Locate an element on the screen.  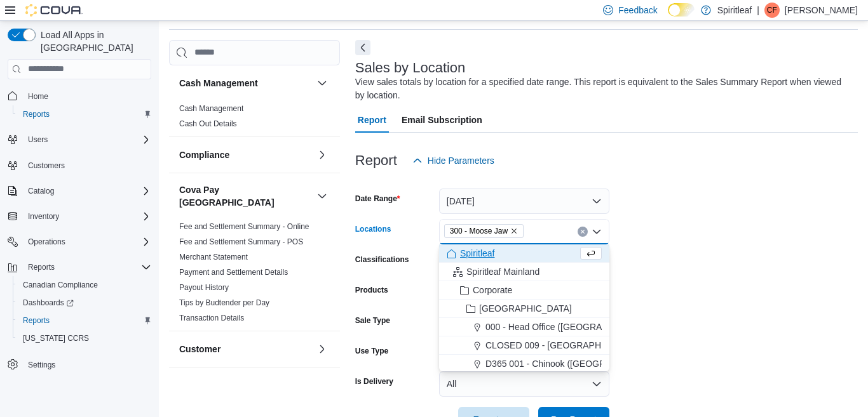
h3: Customer is located at coordinates (199, 349).